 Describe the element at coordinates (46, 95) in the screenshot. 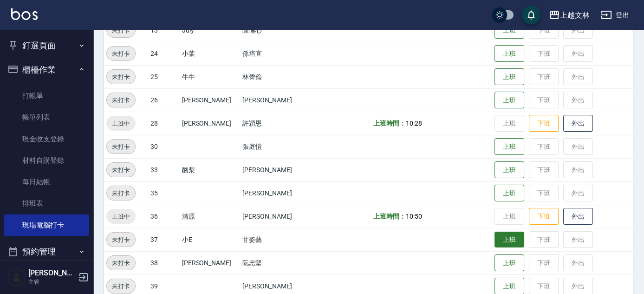

I see `a: 打帳單` at that location.